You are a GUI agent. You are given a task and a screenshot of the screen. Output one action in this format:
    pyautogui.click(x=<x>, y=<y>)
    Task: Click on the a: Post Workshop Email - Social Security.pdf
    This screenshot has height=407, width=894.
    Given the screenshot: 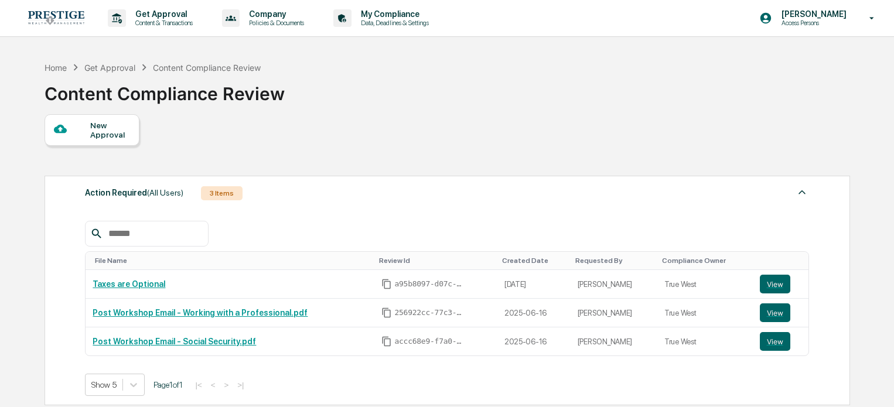 What is the action you would take?
    pyautogui.click(x=174, y=342)
    